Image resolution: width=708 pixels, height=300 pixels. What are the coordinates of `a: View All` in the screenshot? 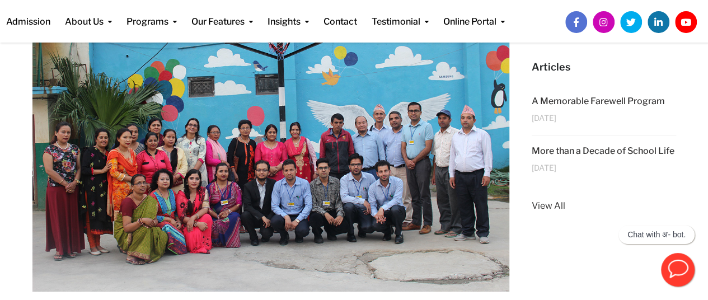 It's located at (604, 206).